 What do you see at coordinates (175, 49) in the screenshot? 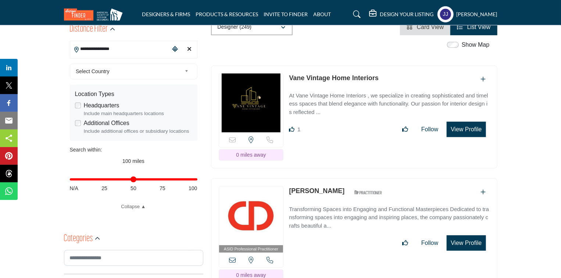
I see `div: Choose your current location` at bounding box center [175, 49].